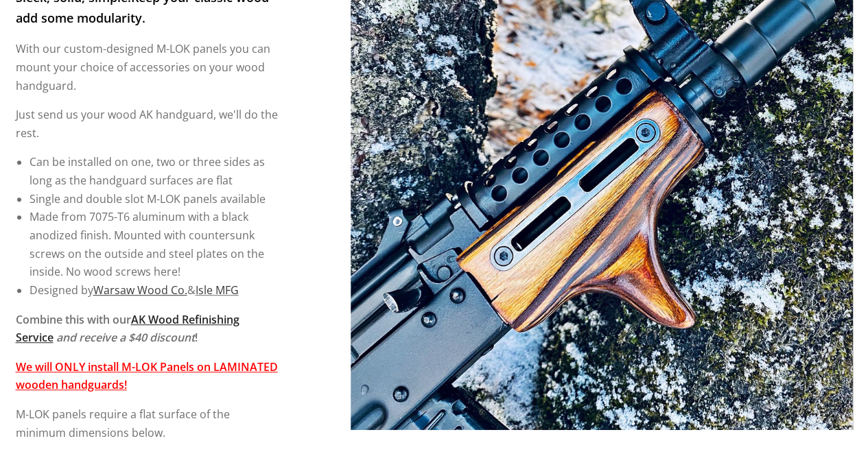  What do you see at coordinates (153, 171) in the screenshot?
I see `li: Can be installed on one, two or three sides as long as the handguard surfaces are flat` at bounding box center [153, 171].